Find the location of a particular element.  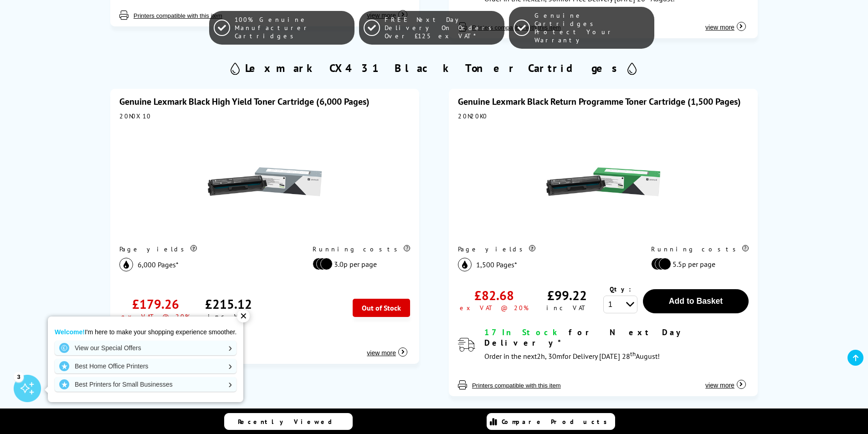

a: Best Printers for Small Businesses is located at coordinates (145, 385).